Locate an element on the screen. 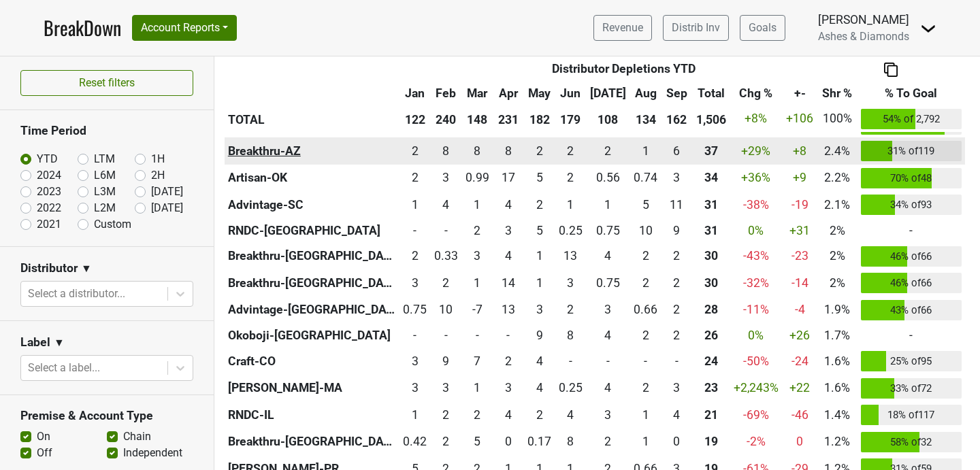 This screenshot has height=470, width=980. button: Account Reports is located at coordinates (184, 28).